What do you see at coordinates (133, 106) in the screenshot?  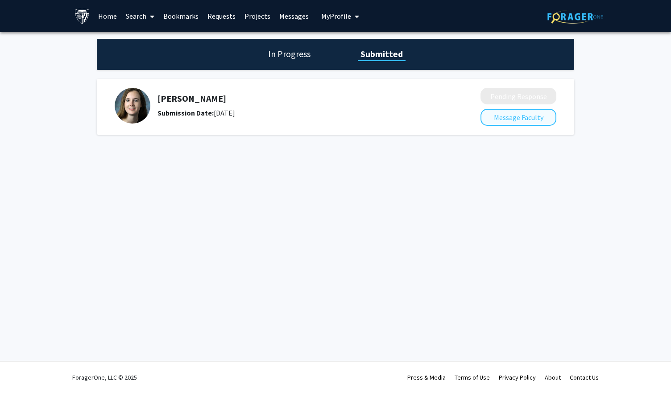 I see `img: Profile Picture` at bounding box center [133, 106].